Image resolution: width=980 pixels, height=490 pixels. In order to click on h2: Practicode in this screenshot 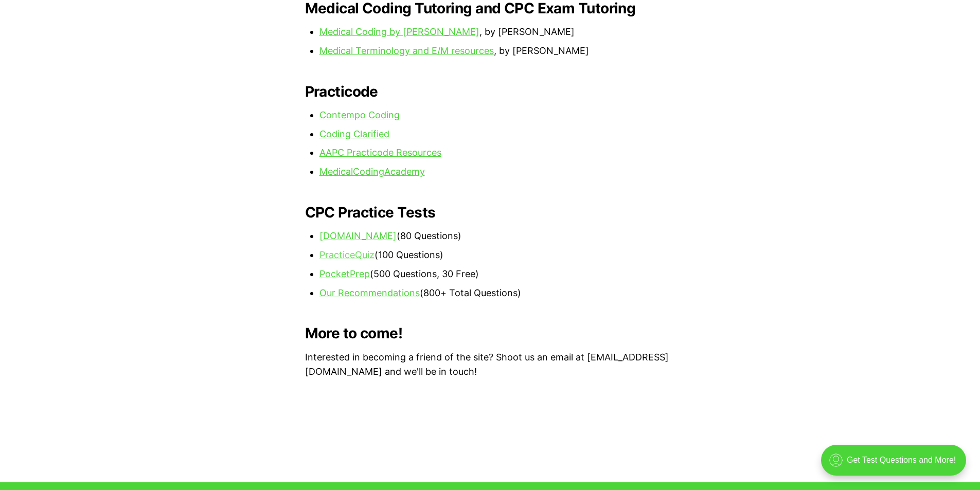, I will do `click(490, 92)`.